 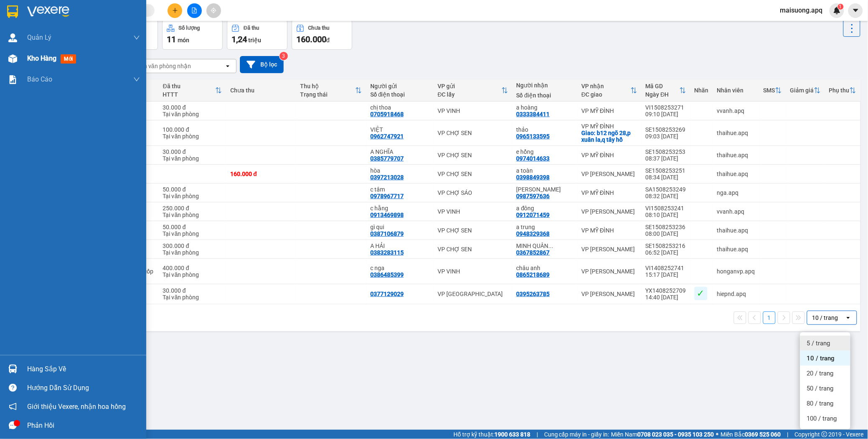 What do you see at coordinates (387, 274) in the screenshot?
I see `div: 0386485399` at bounding box center [387, 274].